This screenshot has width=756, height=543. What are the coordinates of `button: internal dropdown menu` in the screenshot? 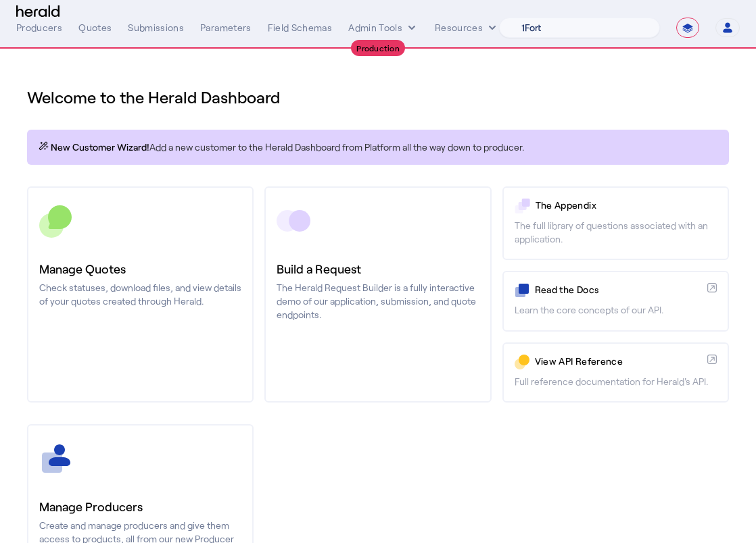 It's located at (384, 28).